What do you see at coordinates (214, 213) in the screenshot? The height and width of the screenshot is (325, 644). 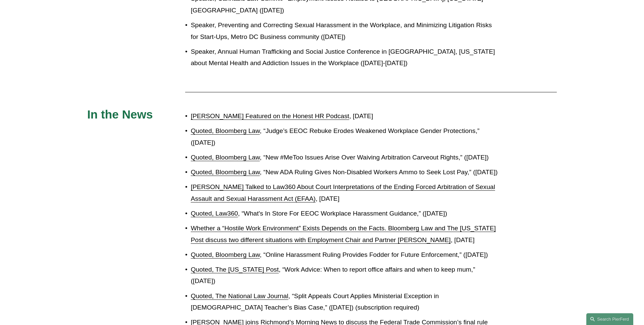 I see `a: Quoted, Law360` at bounding box center [214, 213].